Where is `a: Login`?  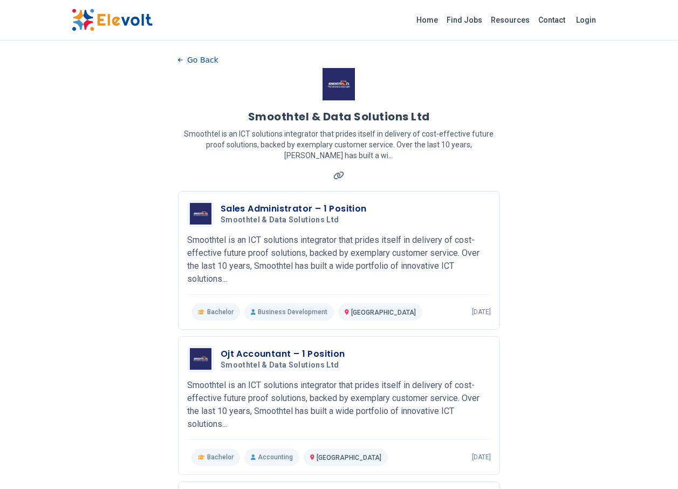
a: Login is located at coordinates (586, 20).